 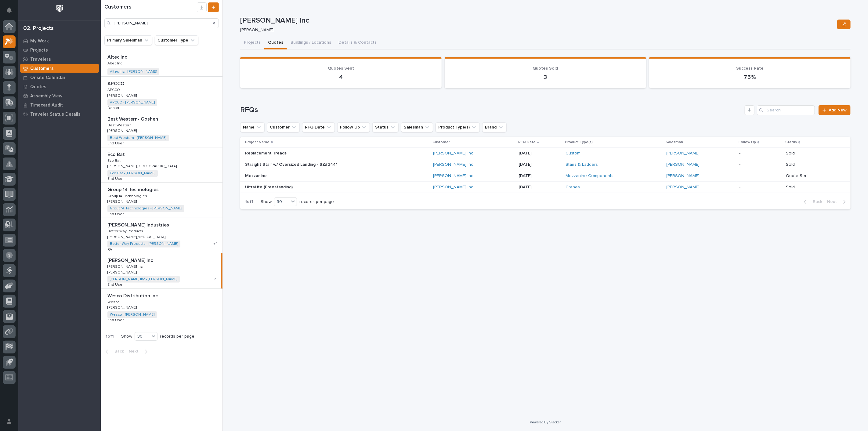 What do you see at coordinates (46, 96) in the screenshot?
I see `p: Assembly View` at bounding box center [46, 96].